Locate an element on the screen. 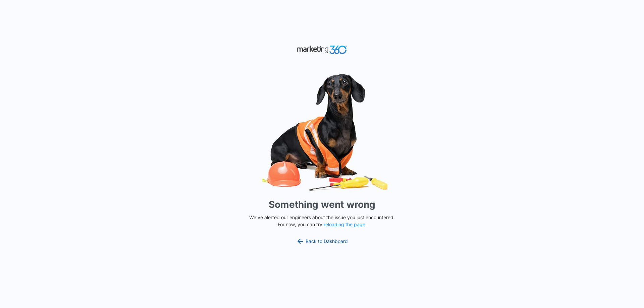  a: Back to Dashboard is located at coordinates (322, 241).